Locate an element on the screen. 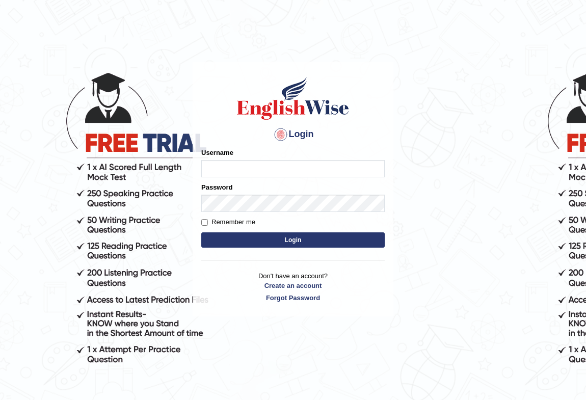 The image size is (586, 400). label: Password is located at coordinates (217, 187).